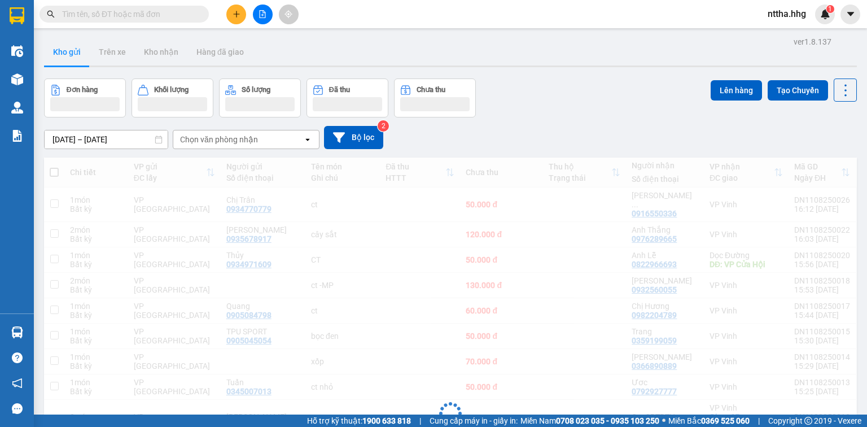 The image size is (867, 427). Describe the element at coordinates (67, 52) in the screenshot. I see `button: Kho gửi` at that location.